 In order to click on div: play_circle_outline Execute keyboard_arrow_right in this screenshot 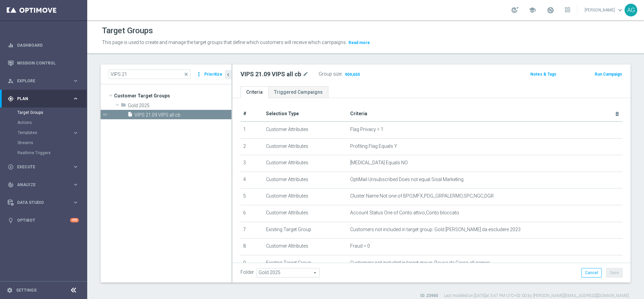, I will do `click(43, 167)`.